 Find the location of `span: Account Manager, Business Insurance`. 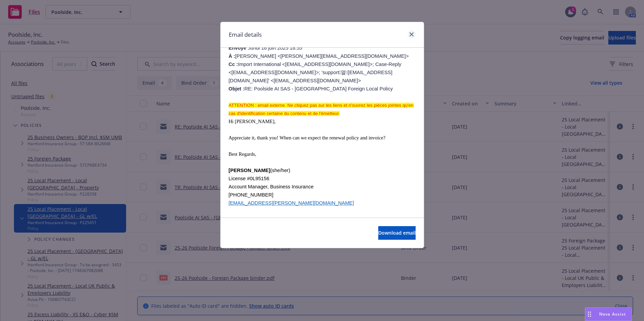

span: Account Manager, Business Insurance is located at coordinates (271, 187).